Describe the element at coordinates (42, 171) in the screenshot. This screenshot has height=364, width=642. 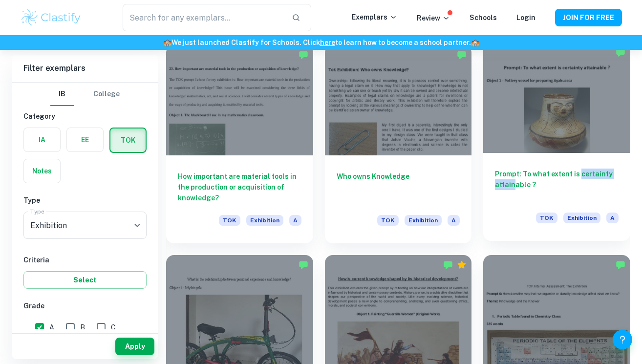
I see `button: Notes` at that location.